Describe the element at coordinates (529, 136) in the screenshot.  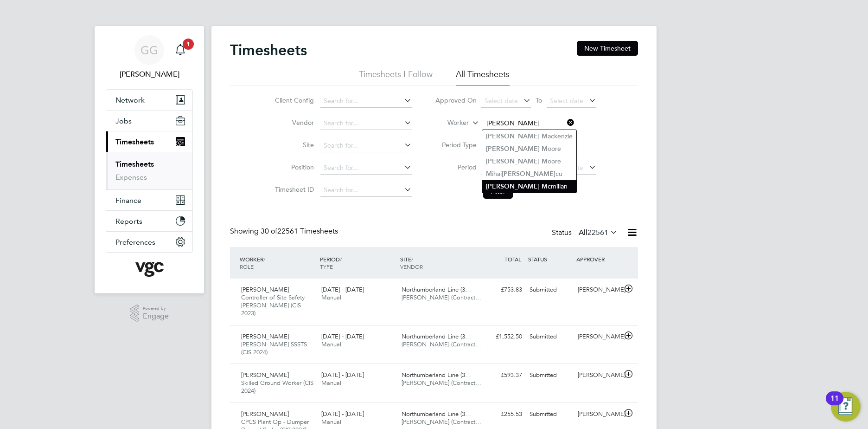
I see `li: ackenzie` at that location.